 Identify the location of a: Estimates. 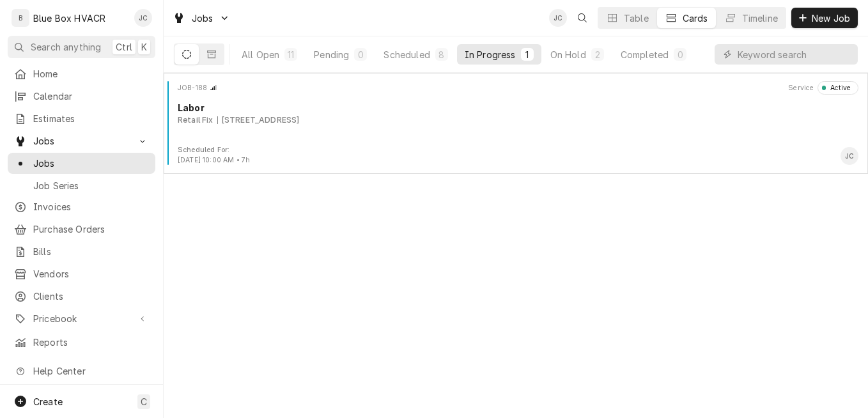
(82, 118).